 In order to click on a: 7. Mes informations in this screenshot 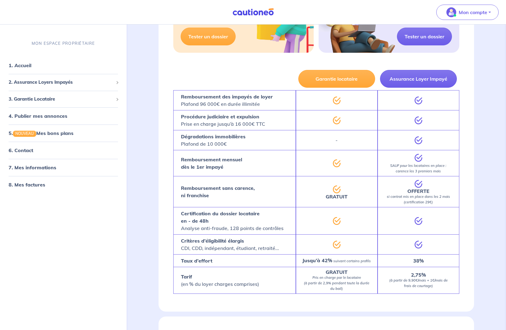, I will do `click(32, 168)`.